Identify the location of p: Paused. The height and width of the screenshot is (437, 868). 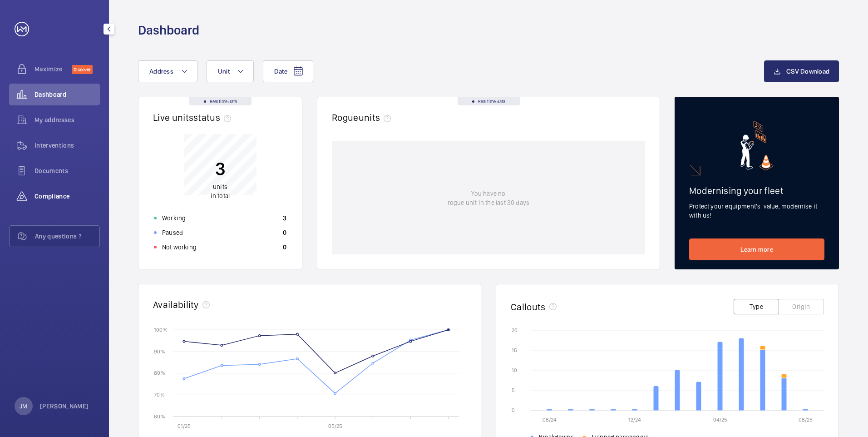
(173, 233).